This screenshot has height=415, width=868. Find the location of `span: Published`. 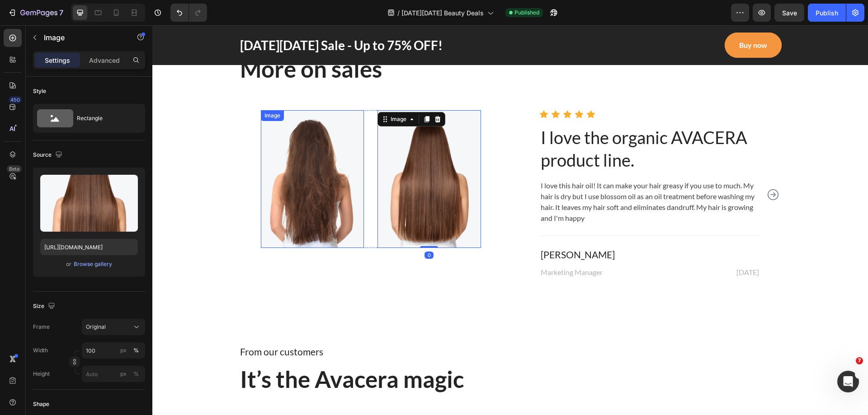

span: Published is located at coordinates (527, 12).